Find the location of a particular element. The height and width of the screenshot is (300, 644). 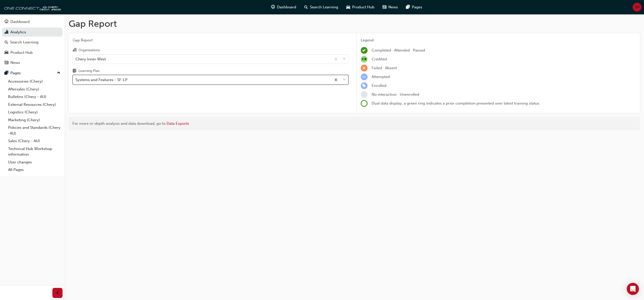

a: guage-iconDashboard is located at coordinates (283, 7).